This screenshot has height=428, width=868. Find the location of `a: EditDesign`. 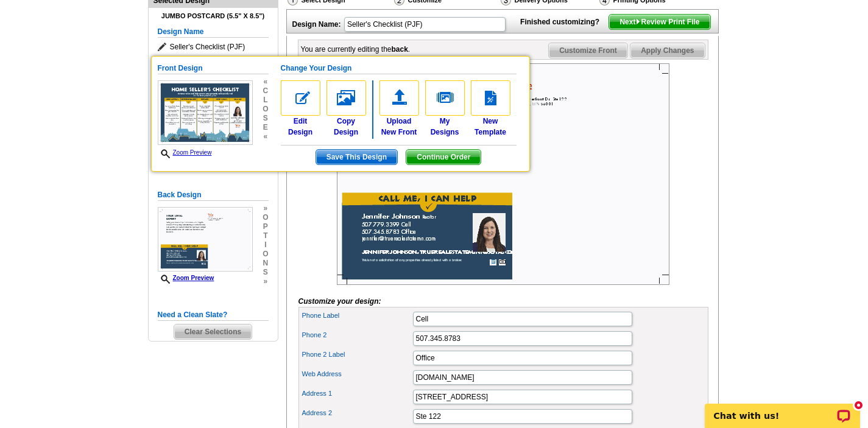

a: EditDesign is located at coordinates (300, 109).